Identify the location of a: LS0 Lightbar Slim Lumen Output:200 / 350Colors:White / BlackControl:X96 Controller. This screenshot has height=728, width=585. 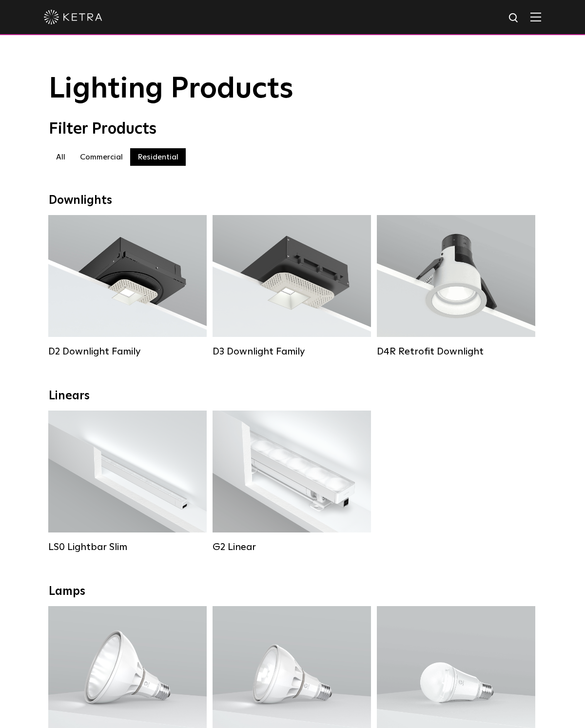
(127, 481).